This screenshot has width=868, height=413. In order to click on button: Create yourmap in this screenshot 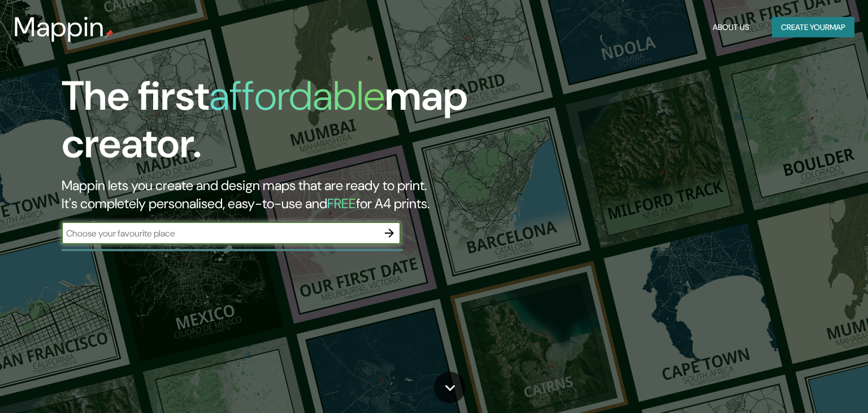, I will do `click(813, 27)`.